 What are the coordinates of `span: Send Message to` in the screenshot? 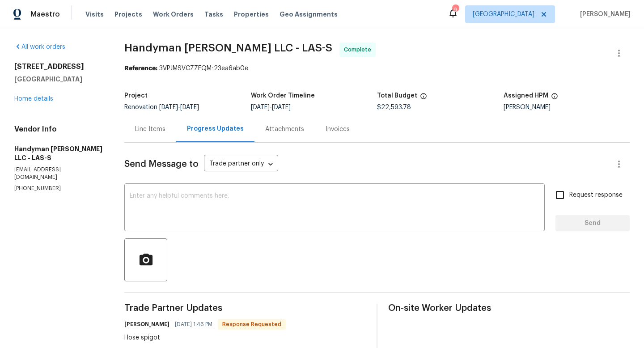 It's located at (162, 164).